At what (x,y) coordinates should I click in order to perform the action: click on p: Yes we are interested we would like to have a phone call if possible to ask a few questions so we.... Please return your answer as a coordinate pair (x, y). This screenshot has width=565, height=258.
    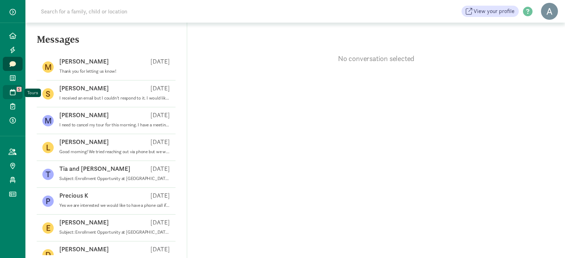
    Looking at the image, I should click on (114, 206).